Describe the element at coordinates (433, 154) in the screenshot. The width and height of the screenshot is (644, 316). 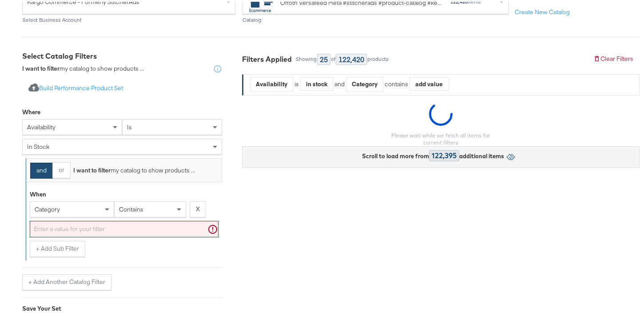
I see `div: Scroll to load more from additional items` at that location.